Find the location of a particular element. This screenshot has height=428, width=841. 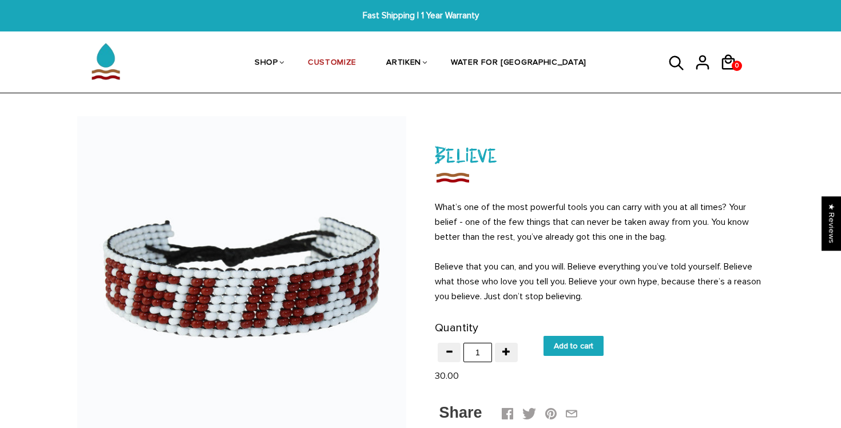

span: 0 is located at coordinates (737, 66).